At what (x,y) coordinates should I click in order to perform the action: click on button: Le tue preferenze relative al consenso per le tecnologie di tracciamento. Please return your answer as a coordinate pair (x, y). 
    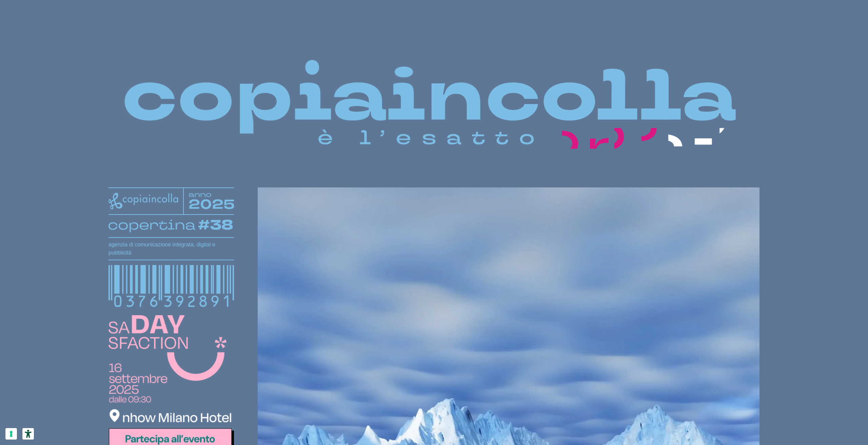
    Looking at the image, I should click on (11, 434).